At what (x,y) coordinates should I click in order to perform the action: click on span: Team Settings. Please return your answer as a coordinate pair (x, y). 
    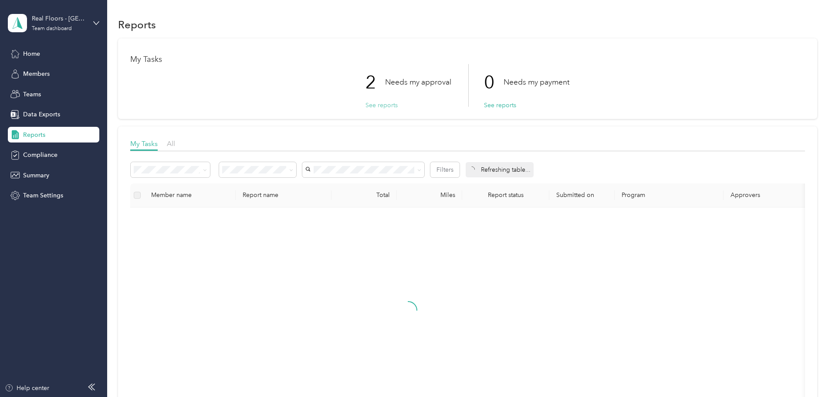
    Looking at the image, I should click on (43, 195).